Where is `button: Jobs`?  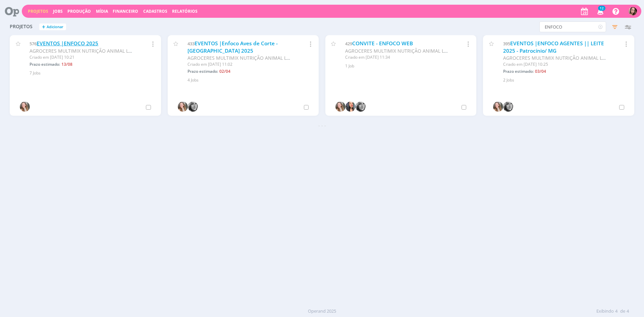 button: Jobs is located at coordinates (58, 12).